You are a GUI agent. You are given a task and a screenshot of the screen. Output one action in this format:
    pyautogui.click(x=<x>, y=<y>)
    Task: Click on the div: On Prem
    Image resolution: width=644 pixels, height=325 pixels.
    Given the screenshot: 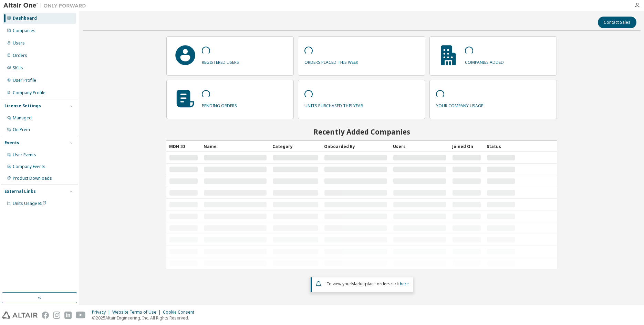 What is the action you would take?
    pyautogui.click(x=21, y=130)
    